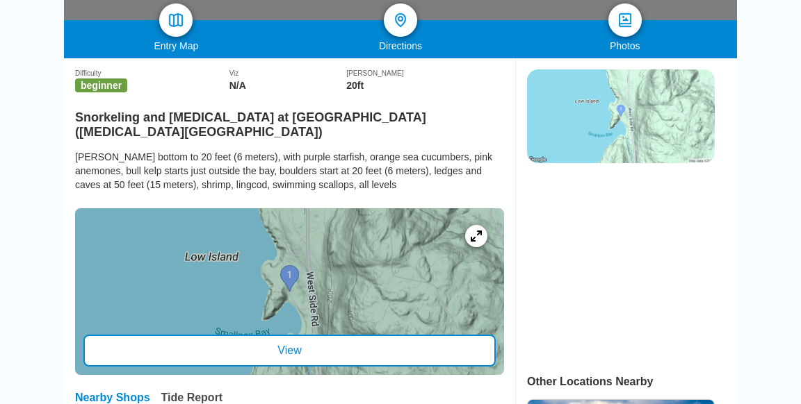 This screenshot has width=801, height=404. I want to click on img: directions, so click(400, 20).